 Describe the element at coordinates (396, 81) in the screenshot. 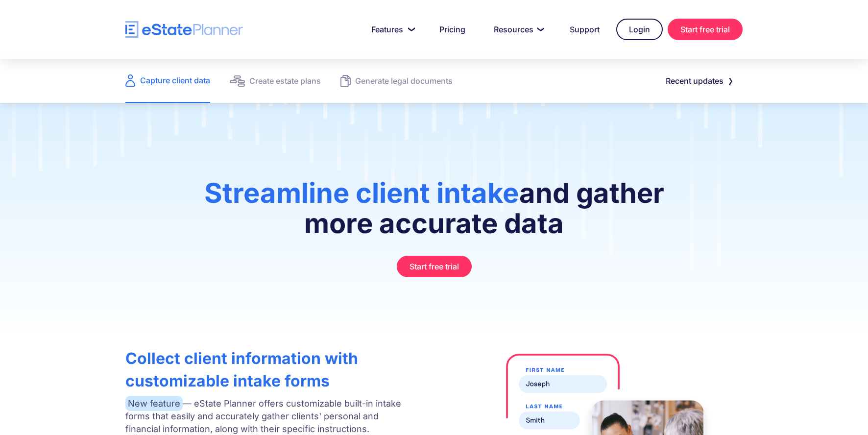

I see `a: Generate legal documents` at that location.